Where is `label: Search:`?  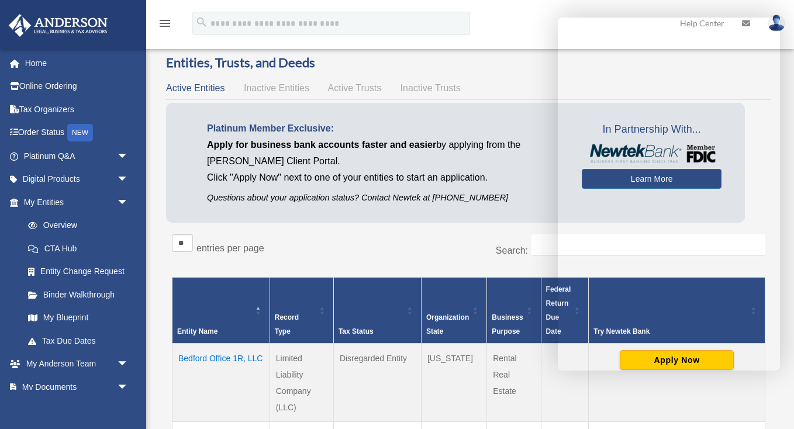
label: Search: is located at coordinates (511, 250).